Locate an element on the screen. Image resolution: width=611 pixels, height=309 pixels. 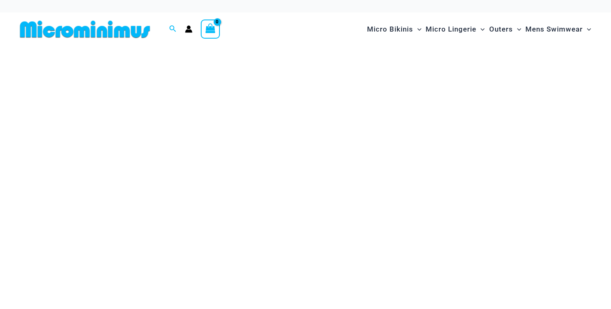
a: Mens SwimwearMenu ToggleMenu Toggle is located at coordinates (558, 29).